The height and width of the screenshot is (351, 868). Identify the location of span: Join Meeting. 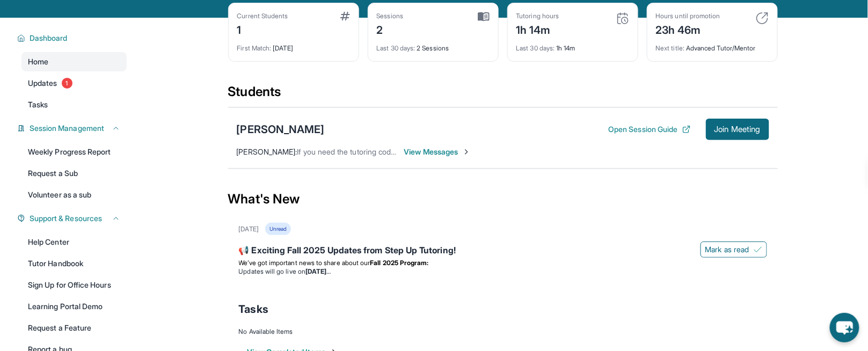
(738, 129).